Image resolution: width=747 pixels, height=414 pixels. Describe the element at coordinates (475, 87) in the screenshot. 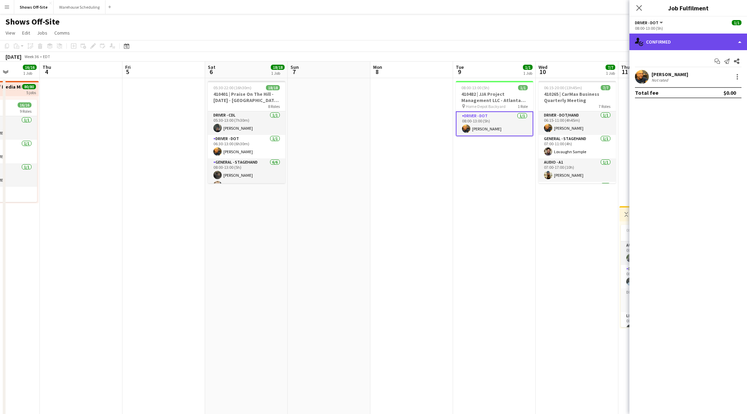

I see `span: 08:00-13:00 (5h)` at that location.